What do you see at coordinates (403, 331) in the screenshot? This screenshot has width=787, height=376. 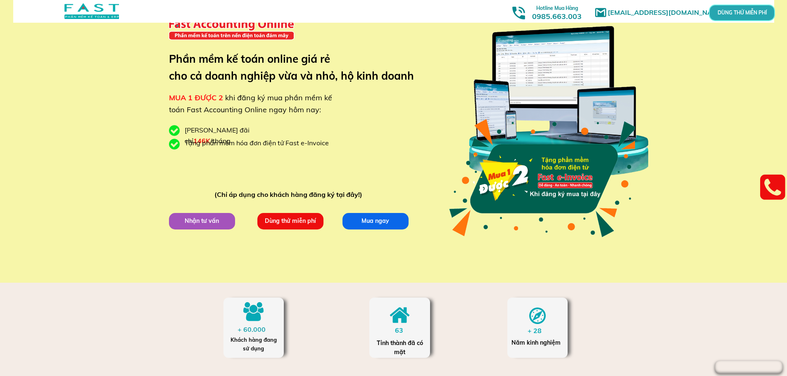 I see `div: 63` at bounding box center [403, 331].